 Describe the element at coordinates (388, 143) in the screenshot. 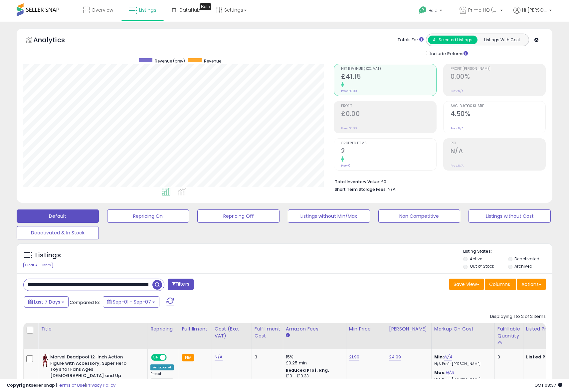

I see `span: Ordered Items` at that location.